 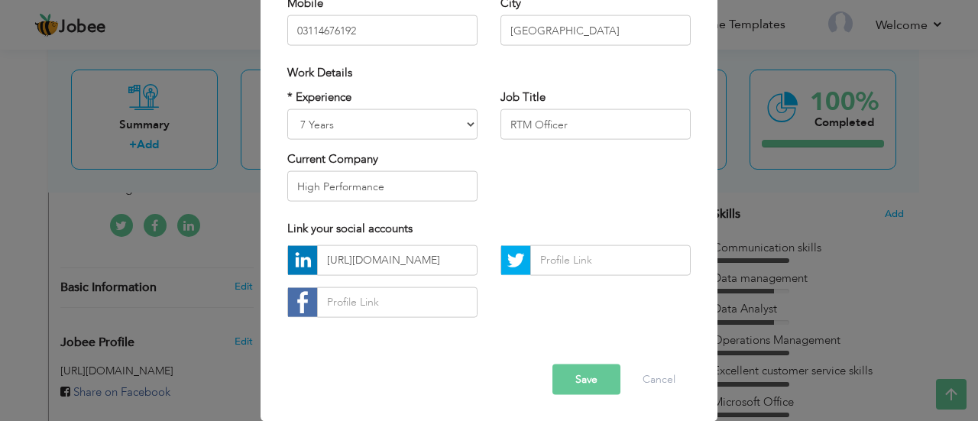 I want to click on button: Cancel, so click(x=659, y=379).